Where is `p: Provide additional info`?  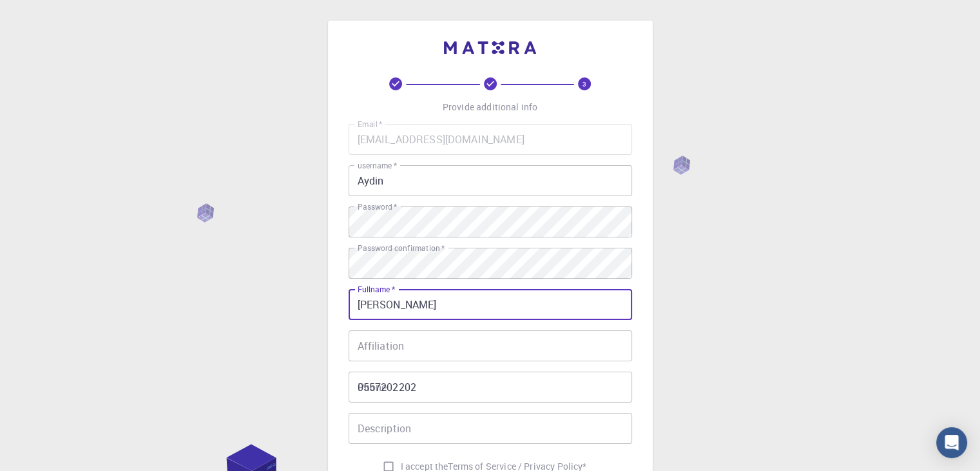
p: Provide additional info is located at coordinates (490, 107).